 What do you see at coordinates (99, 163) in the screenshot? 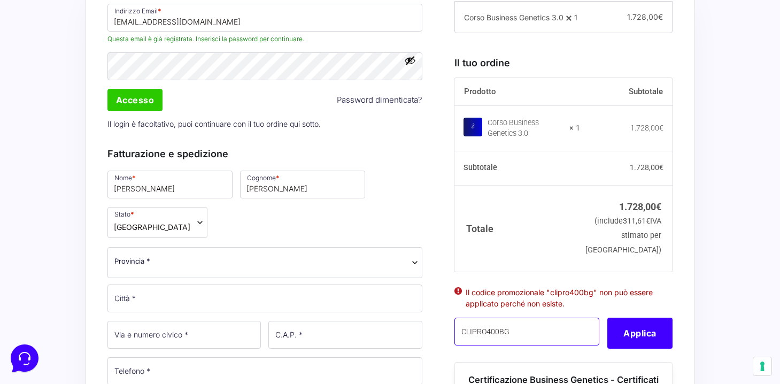
I see `input: Cerca un articolo...` at bounding box center [99, 163].